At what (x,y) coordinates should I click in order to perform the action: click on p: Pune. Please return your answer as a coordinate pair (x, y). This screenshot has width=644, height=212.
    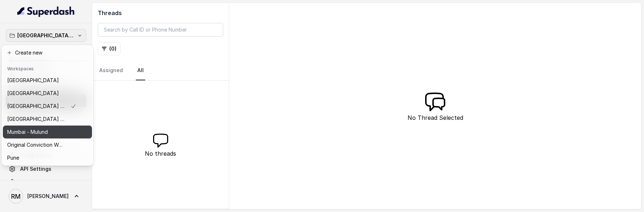
    Looking at the image, I should click on (13, 158).